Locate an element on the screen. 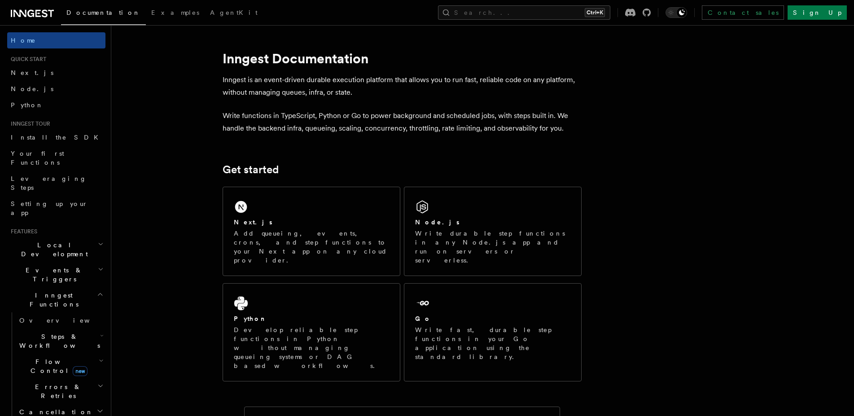  span: Events & Triggers is located at coordinates (52, 274).